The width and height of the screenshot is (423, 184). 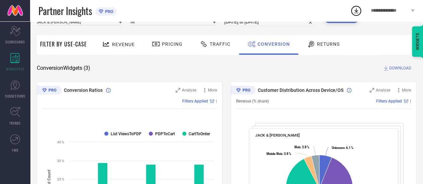 I want to click on span: SUGGESTIONS, so click(x=15, y=96).